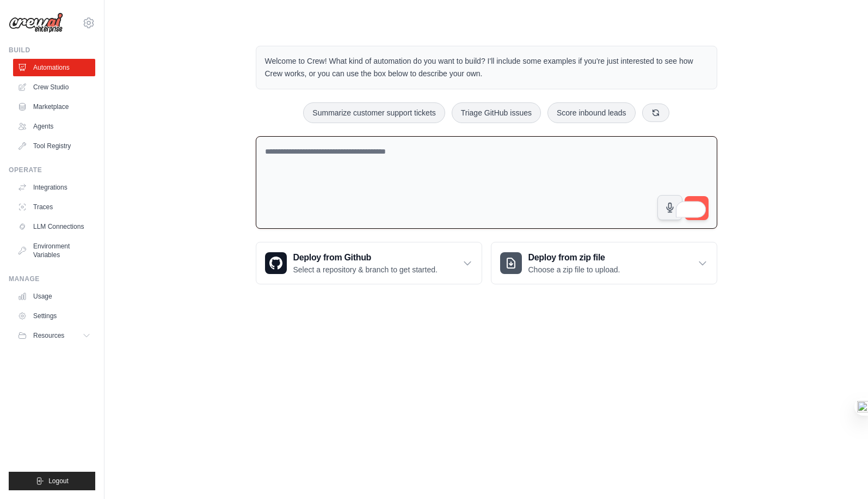 The image size is (868, 499). What do you see at coordinates (54, 146) in the screenshot?
I see `a: Tool Registry` at bounding box center [54, 146].